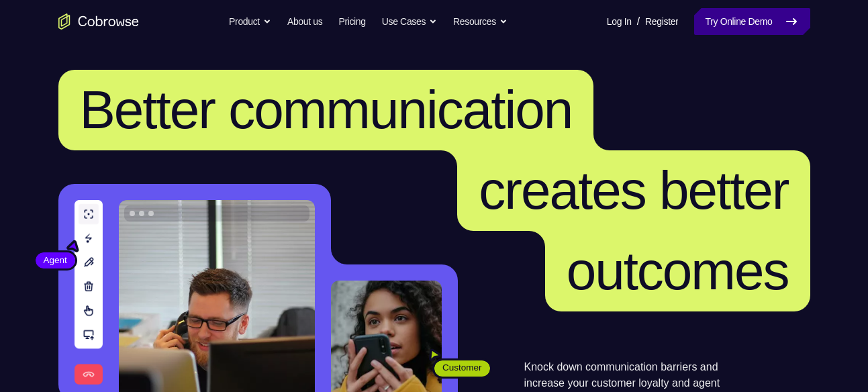 Image resolution: width=868 pixels, height=392 pixels. What do you see at coordinates (305, 22) in the screenshot?
I see `a: About us` at bounding box center [305, 22].